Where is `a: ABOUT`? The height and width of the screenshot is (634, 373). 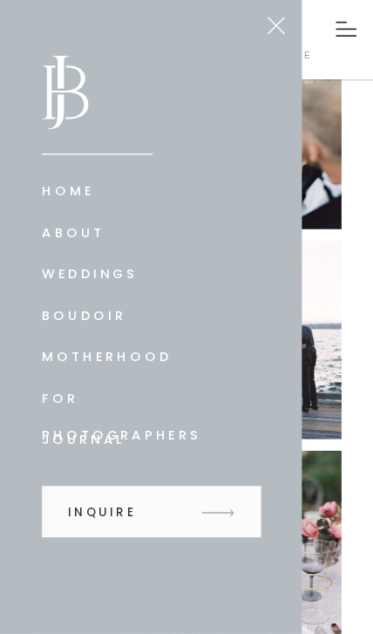
a: ABOUT is located at coordinates (116, 233).